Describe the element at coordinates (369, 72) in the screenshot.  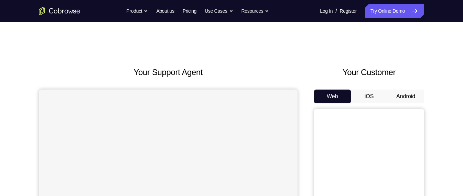
I see `h2: Your Customer` at that location.